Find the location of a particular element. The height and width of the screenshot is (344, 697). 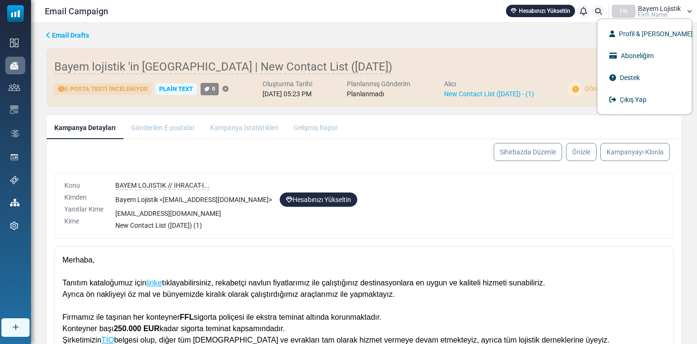

ul: FN Bayem Lojistik Firm Name is located at coordinates (645, 67).